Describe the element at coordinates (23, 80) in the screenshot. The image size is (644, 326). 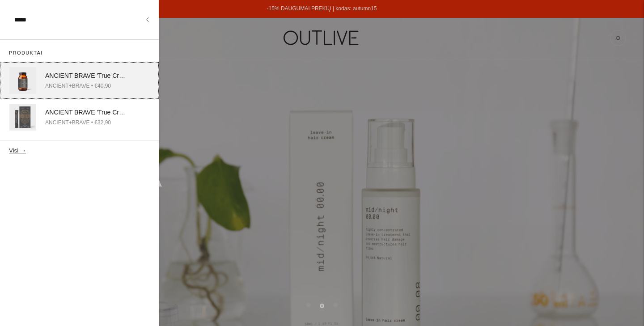
I see `img: ancient-brave-true-creatine_-outlive_120x.png` at that location.